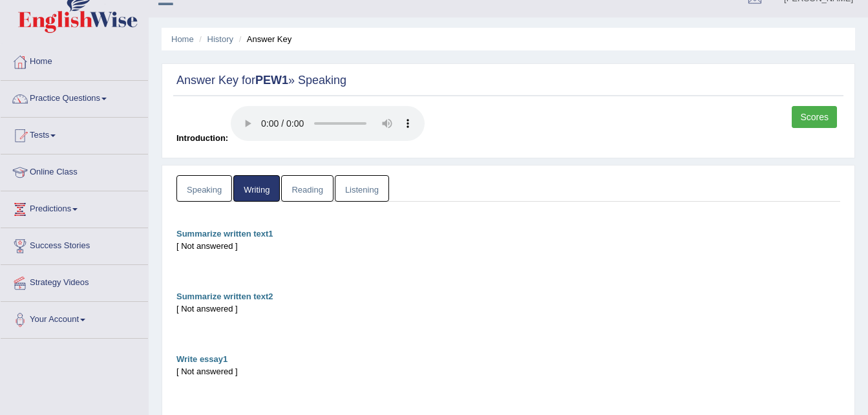 The height and width of the screenshot is (415, 868). I want to click on a: Reading, so click(307, 189).